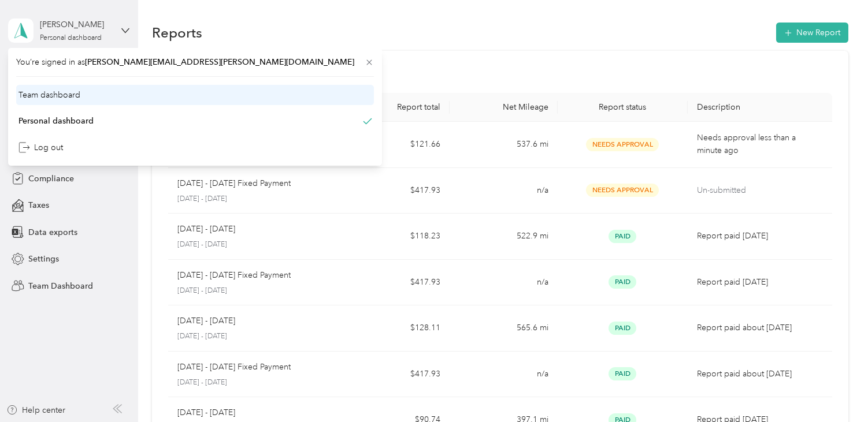  What do you see at coordinates (53, 232) in the screenshot?
I see `span: Data exports` at bounding box center [53, 232].